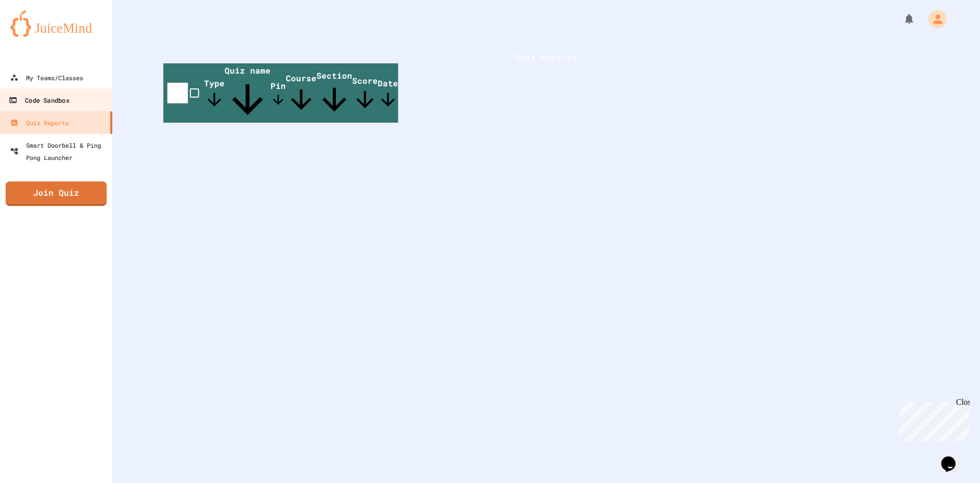  I want to click on input: select all desserts, so click(177, 93).